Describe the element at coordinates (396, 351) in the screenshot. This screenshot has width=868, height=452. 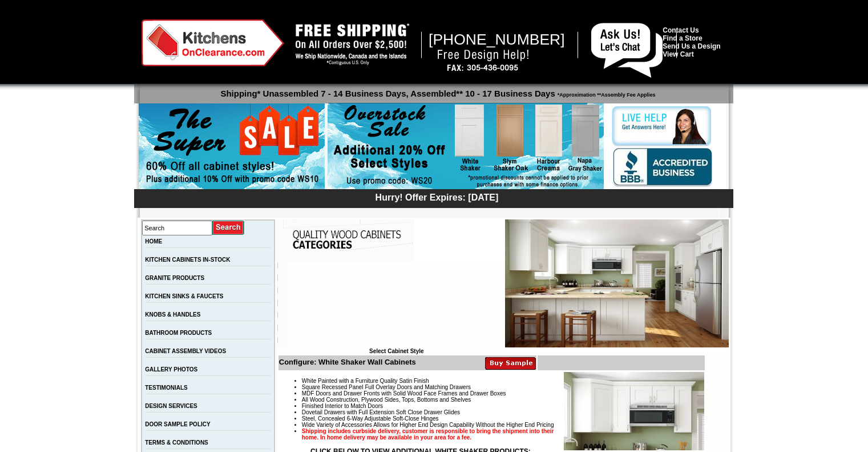
I see `b: Select Cabinet Style` at that location.